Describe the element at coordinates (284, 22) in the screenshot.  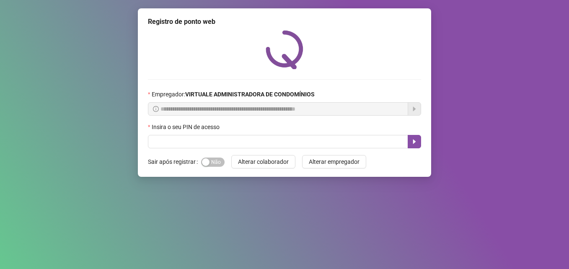
I see `div: Registro de ponto web` at that location.